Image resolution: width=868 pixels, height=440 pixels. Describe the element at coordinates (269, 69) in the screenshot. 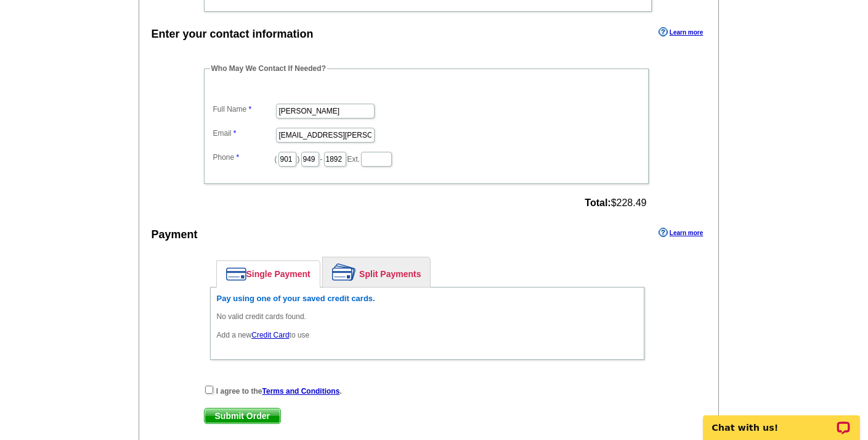

I see `legend: Who May We Contact If Needed?` at that location.